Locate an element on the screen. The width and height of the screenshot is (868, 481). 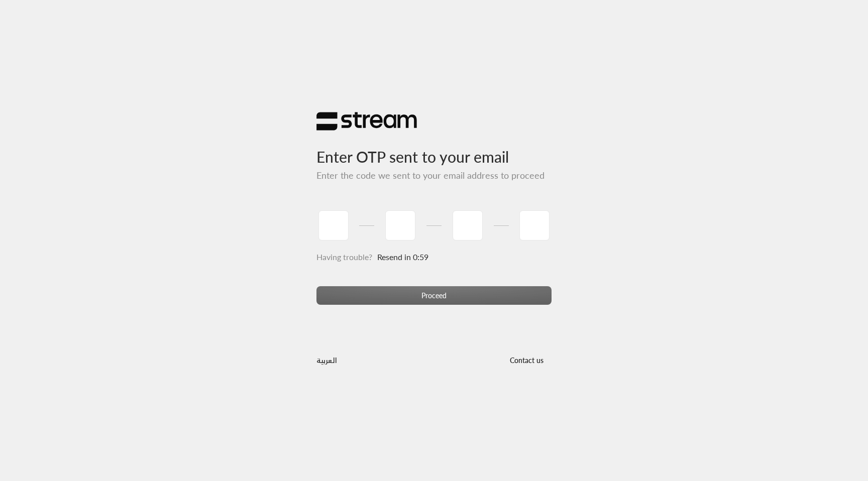
h5: Enter the code we sent to your email address to proceed is located at coordinates (434, 176).